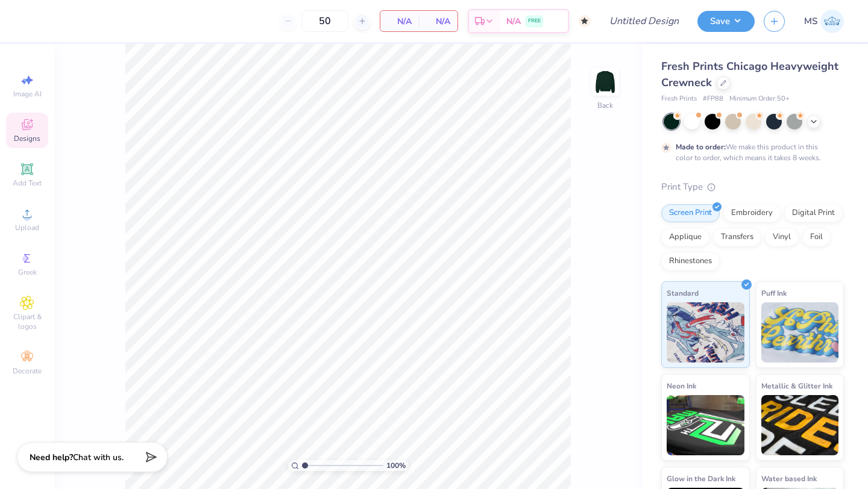  What do you see at coordinates (605, 82) in the screenshot?
I see `img: Back` at bounding box center [605, 82].